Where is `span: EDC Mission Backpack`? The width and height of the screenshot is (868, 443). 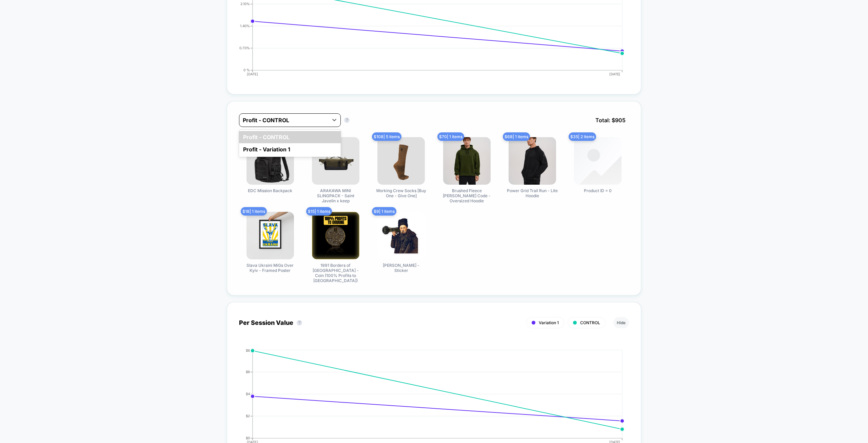 span: EDC Mission Backpack is located at coordinates (270, 190).